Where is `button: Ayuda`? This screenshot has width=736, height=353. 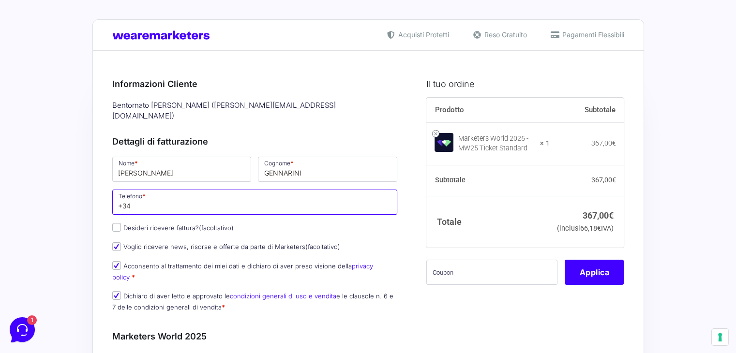 button: Ayuda is located at coordinates (156, 275).